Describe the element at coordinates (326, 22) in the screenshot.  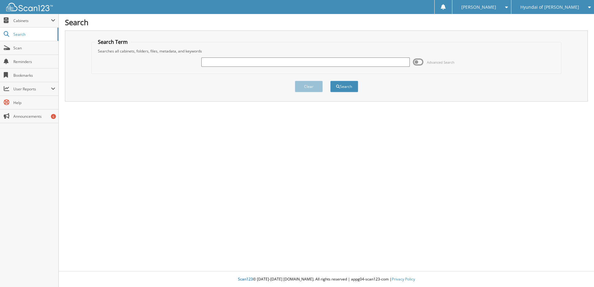
I see `h1: Search` at that location.